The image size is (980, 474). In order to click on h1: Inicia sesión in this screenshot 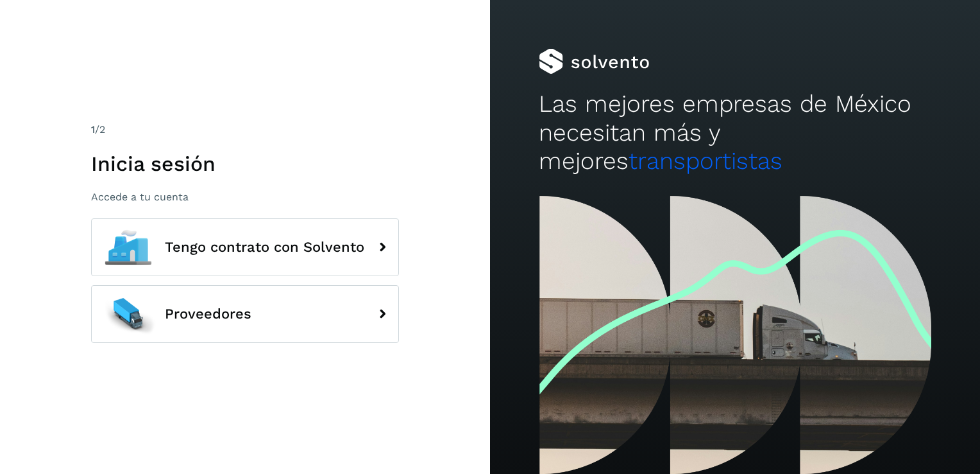, I will do `click(245, 163)`.